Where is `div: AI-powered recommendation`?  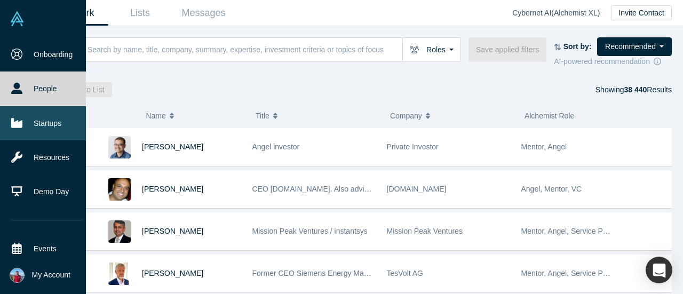 div: AI-powered recommendation is located at coordinates (613, 61).